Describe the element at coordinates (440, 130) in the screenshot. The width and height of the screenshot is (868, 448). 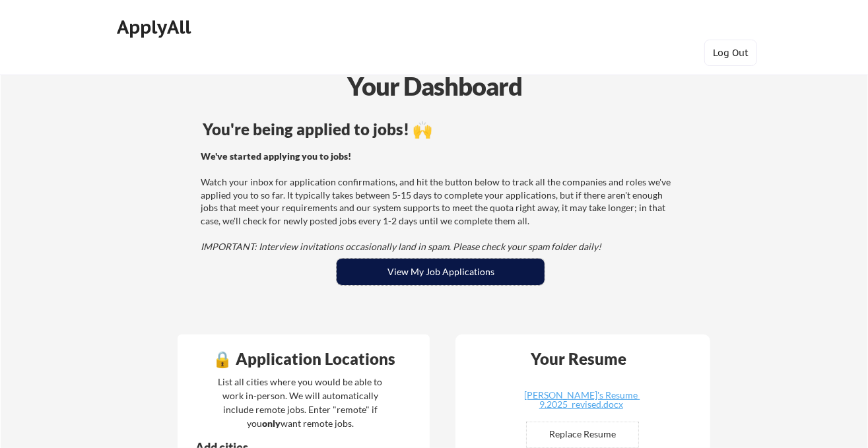
I see `div: You're being applied to jobs! 🙌` at that location.